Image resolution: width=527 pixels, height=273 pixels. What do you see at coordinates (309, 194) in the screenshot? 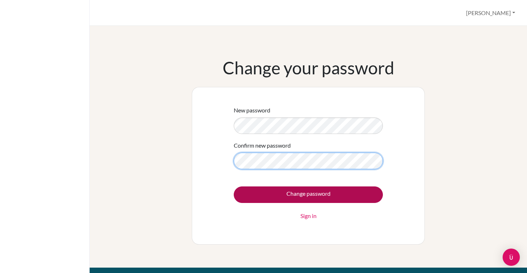
I see `input: Change password` at bounding box center [309, 194].